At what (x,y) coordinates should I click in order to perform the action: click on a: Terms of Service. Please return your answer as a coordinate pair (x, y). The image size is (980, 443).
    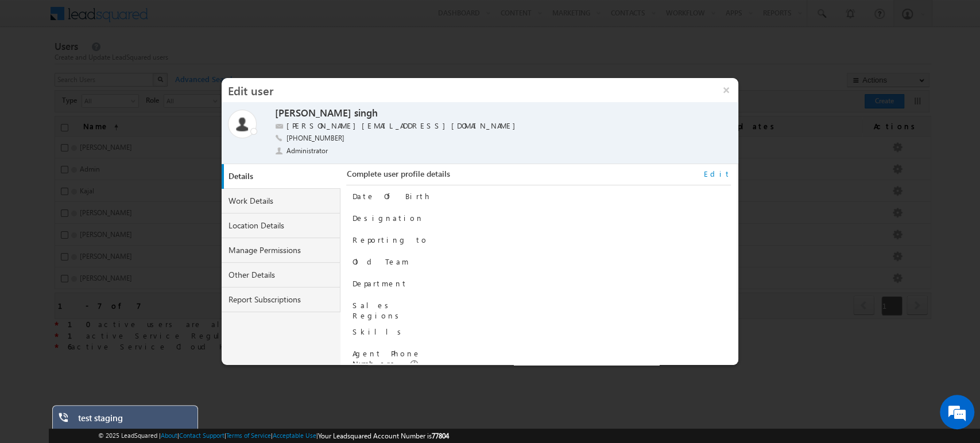
    Looking at the image, I should click on (248, 435).